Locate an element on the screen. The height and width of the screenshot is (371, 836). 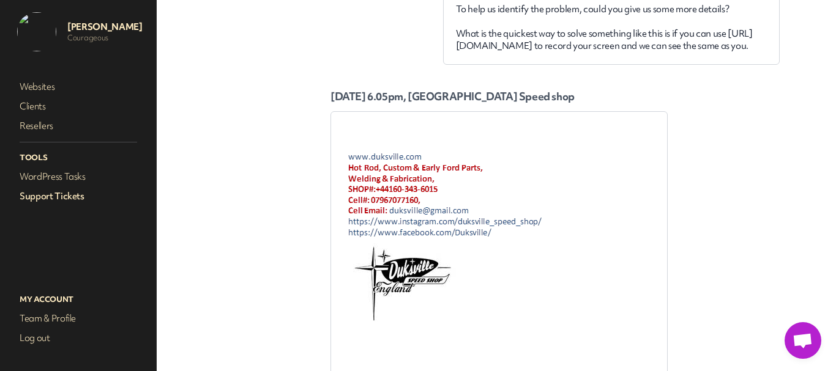
a: Clients is located at coordinates (78, 106).